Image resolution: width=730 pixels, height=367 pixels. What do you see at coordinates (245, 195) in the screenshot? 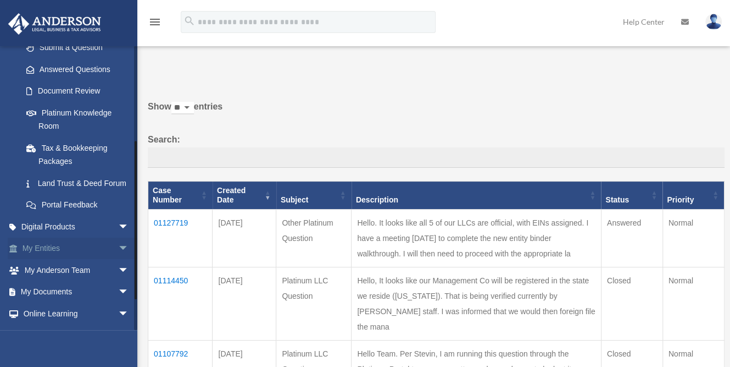
I see `th: Created Date: activate to sort column ascending` at bounding box center [245, 195].